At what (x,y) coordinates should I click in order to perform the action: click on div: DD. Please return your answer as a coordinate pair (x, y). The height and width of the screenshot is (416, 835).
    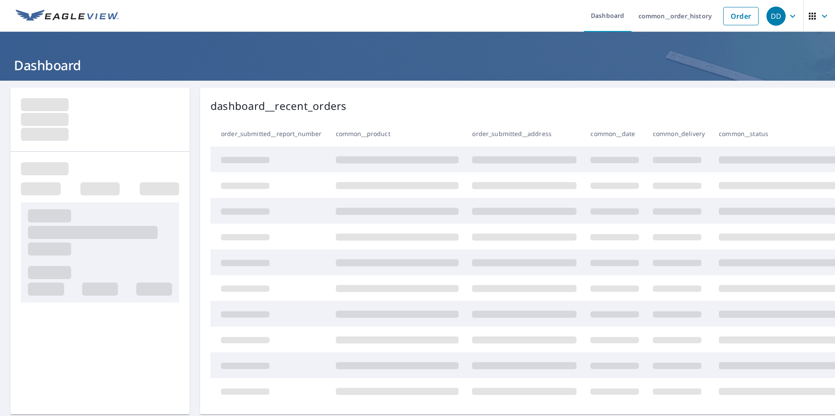
    Looking at the image, I should click on (776, 16).